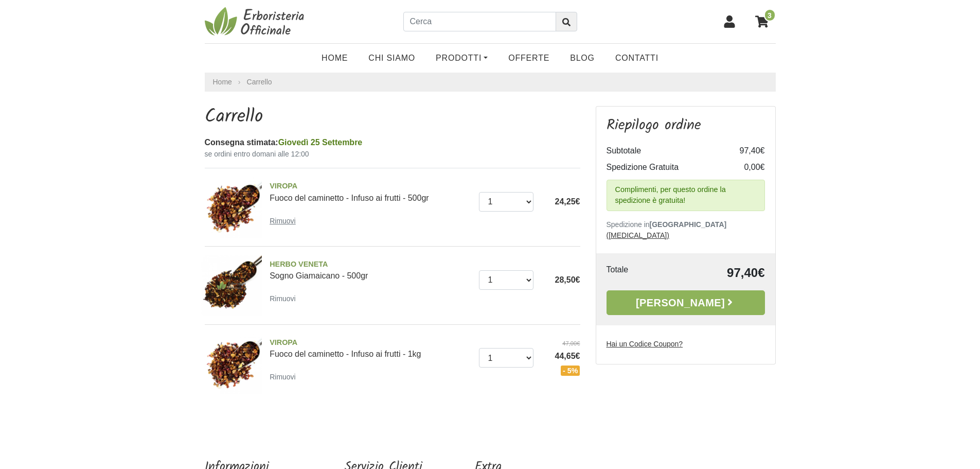 The image size is (980, 469). Describe the element at coordinates (567, 202) in the screenshot. I see `span: 24,25€` at that location.